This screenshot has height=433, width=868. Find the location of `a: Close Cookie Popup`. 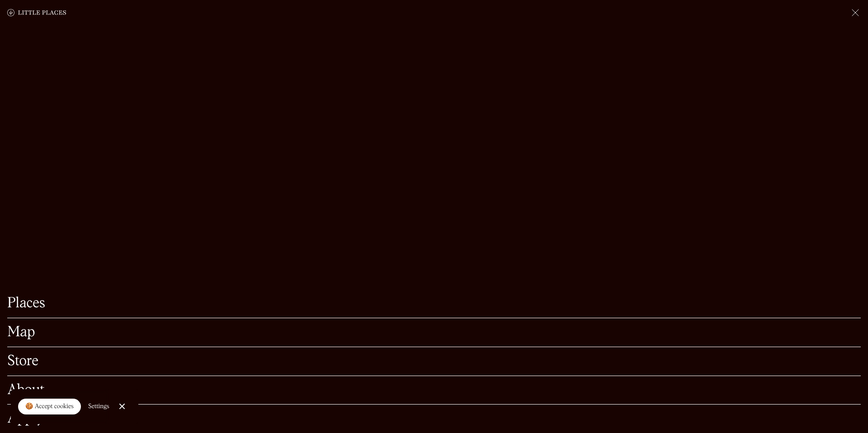

a: Close Cookie Popup is located at coordinates (122, 406).